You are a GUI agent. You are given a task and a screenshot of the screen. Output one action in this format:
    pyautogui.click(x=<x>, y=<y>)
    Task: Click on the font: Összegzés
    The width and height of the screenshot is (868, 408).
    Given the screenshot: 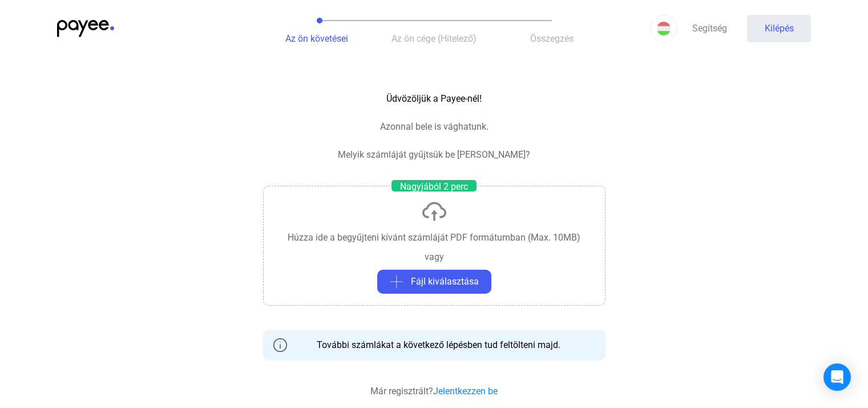 What is the action you would take?
    pyautogui.click(x=552, y=38)
    